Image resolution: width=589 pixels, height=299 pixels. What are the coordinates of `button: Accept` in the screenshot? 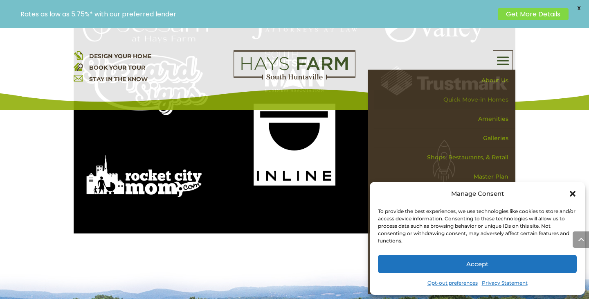 It's located at (477, 263).